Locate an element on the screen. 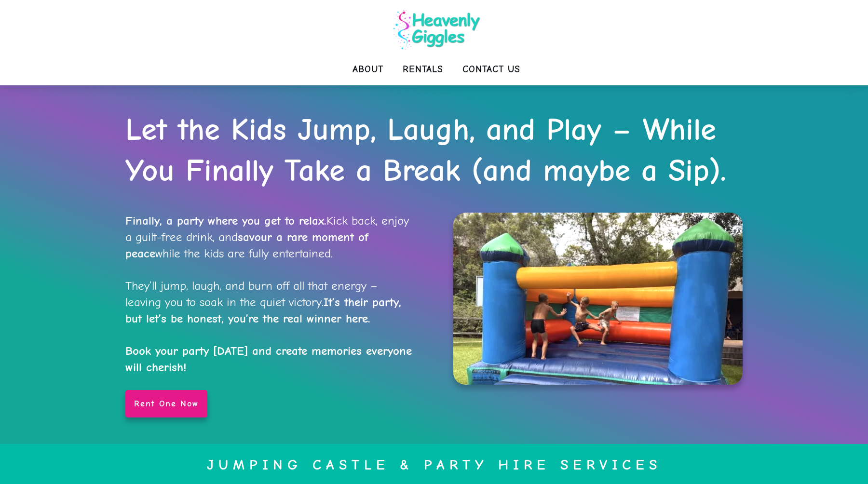 This screenshot has width=868, height=484. strong: Jumping Castle & Party Hire Services is located at coordinates (434, 465).